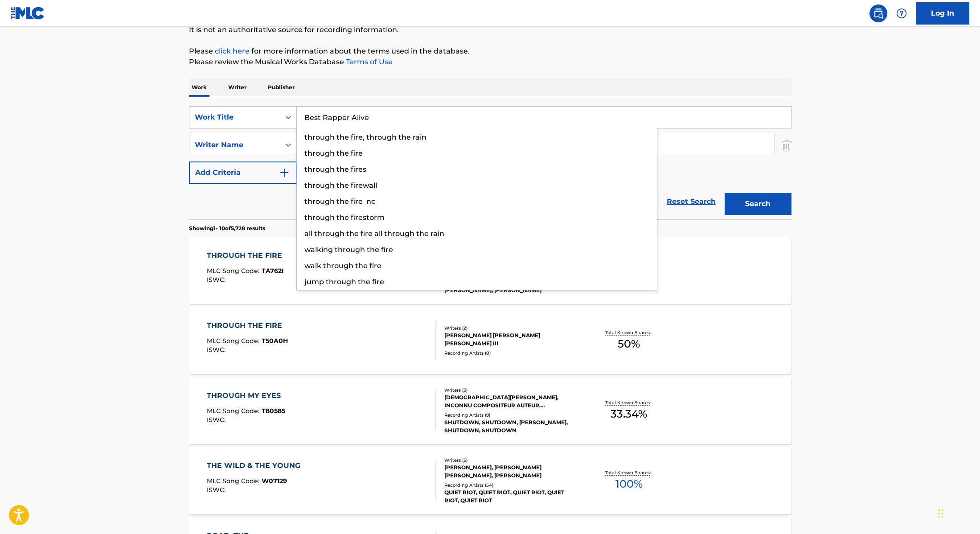 The image size is (980, 534). I want to click on a: Terms of Use, so click(368, 62).